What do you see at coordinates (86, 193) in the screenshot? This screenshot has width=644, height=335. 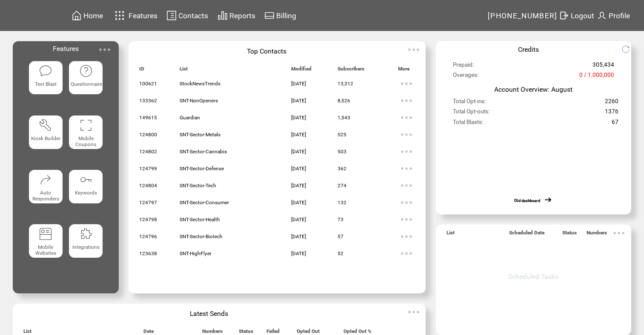 I see `span: Keywords` at bounding box center [86, 193].